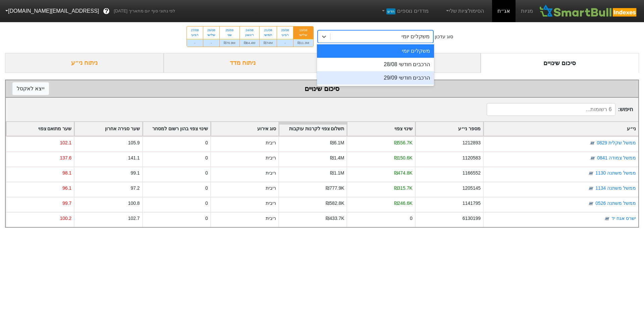 This screenshot has width=644, height=320. Describe the element at coordinates (134, 203) in the screenshot. I see `div: 100.8` at that location.